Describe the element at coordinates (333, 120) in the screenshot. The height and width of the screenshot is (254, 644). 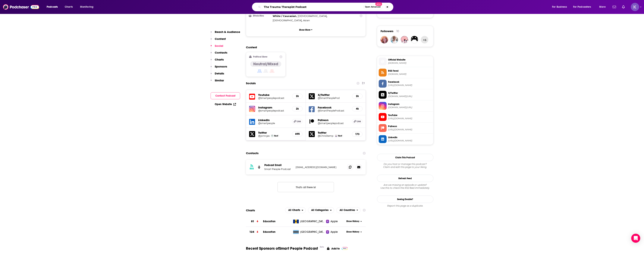
I see `h5: Patreon` at that location.